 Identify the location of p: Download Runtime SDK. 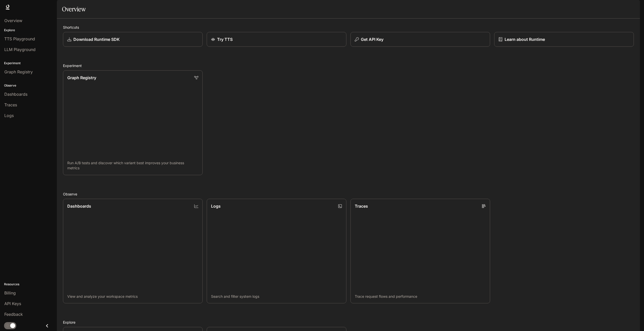
(96, 39).